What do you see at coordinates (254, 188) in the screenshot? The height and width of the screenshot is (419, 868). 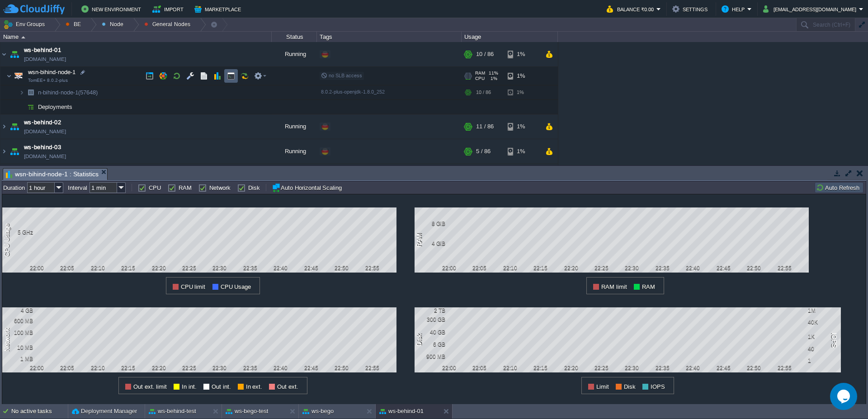 I see `label: Disk` at bounding box center [254, 188].